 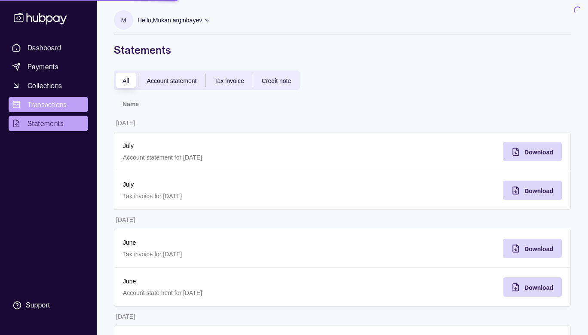 What do you see at coordinates (46, 123) in the screenshot?
I see `span: Statements` at bounding box center [46, 123].